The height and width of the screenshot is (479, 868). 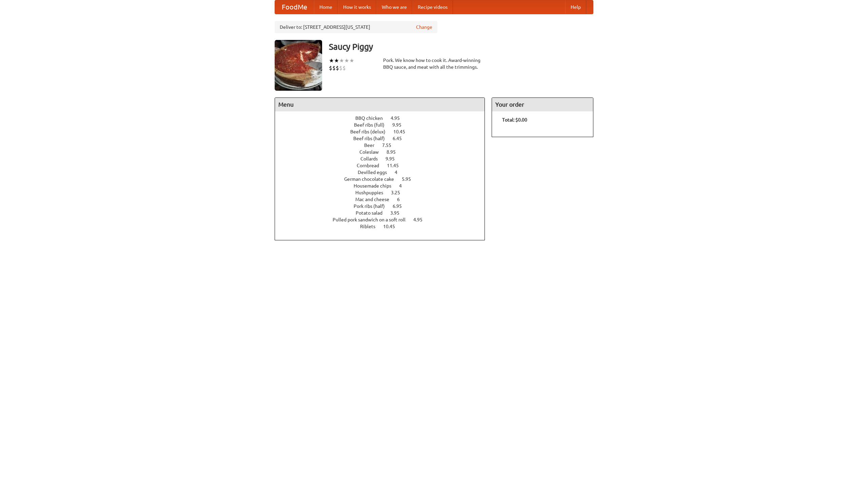 What do you see at coordinates (384, 180) in the screenshot?
I see `a: German chocolate cake 5.95` at bounding box center [384, 180].